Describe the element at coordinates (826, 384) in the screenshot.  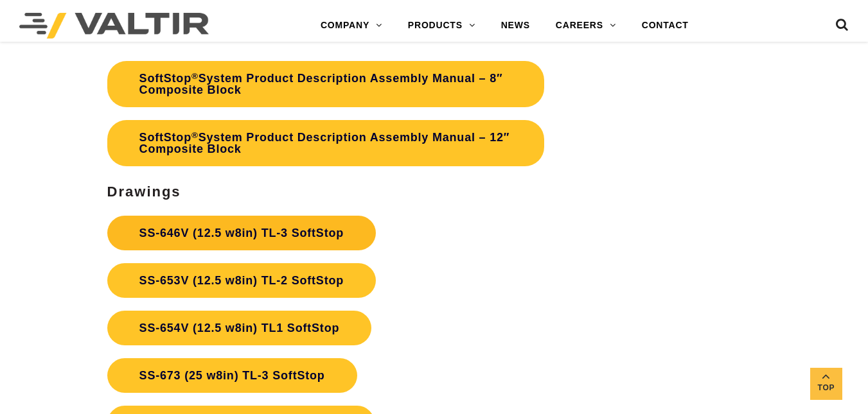
I see `a: Top` at that location.